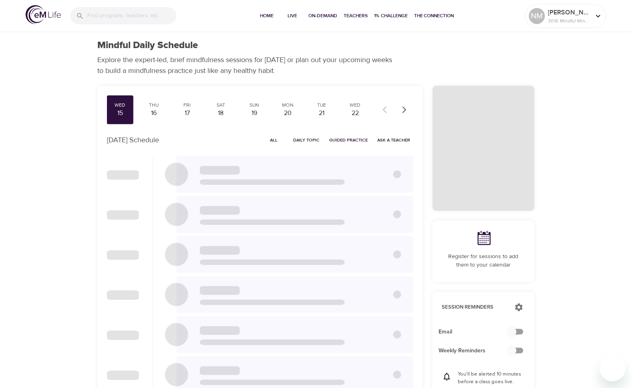  What do you see at coordinates (434, 16) in the screenshot?
I see `span: The Connection` at bounding box center [434, 16].